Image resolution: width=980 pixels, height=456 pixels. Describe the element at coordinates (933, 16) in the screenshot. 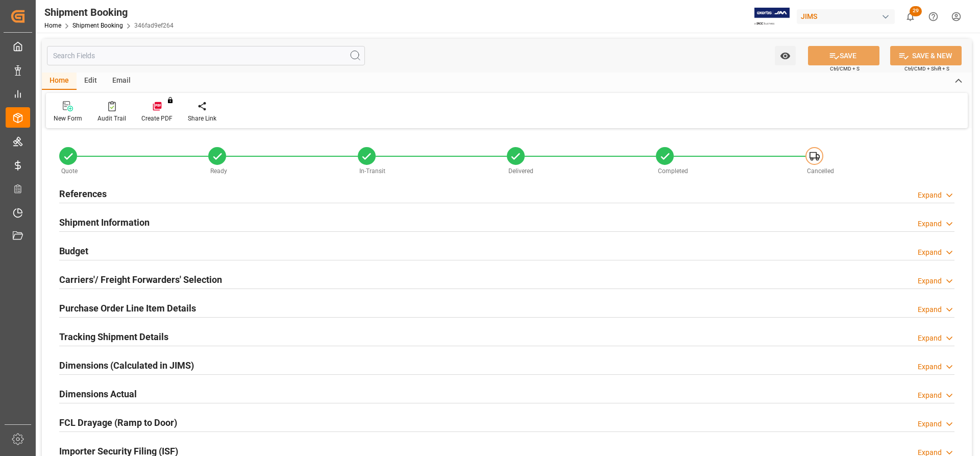

I see `button: Help Center` at that location.